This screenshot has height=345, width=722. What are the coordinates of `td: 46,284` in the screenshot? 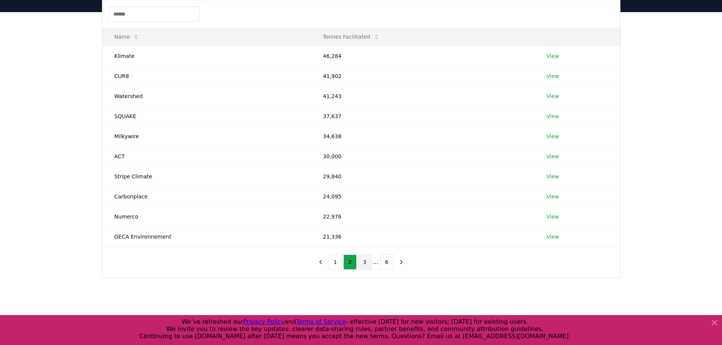 It's located at (422, 56).